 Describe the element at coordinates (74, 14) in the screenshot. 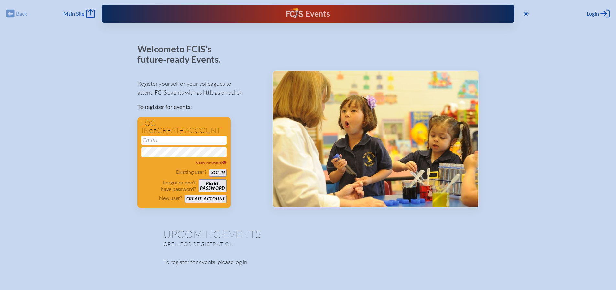

I see `span: Main Site` at that location.